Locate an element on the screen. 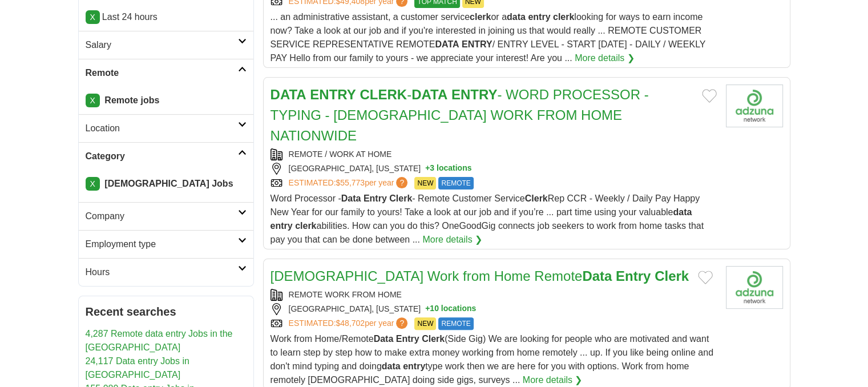  button: +10 locations is located at coordinates (451, 309).